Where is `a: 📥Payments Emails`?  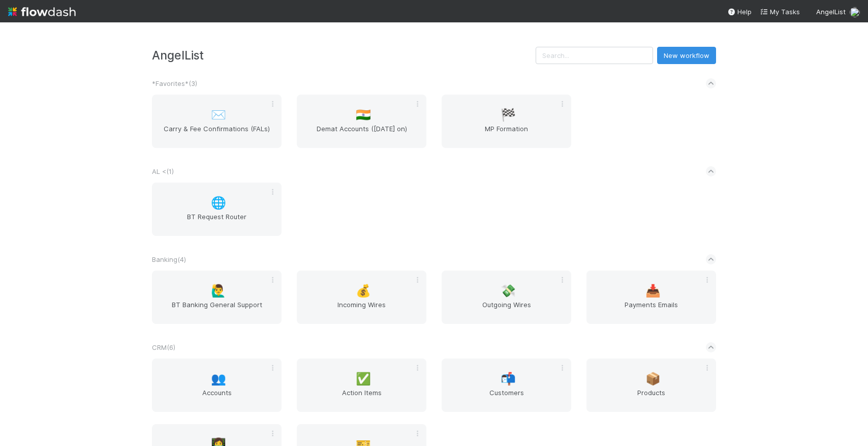
a: 📥Payments Emails is located at coordinates (651, 297).